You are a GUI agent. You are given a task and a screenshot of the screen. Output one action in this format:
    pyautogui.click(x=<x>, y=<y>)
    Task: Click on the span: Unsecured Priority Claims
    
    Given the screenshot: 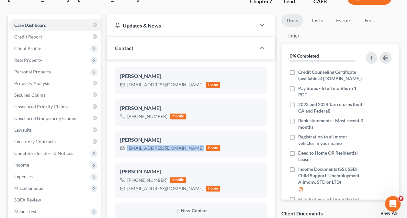 What is the action you would take?
    pyautogui.click(x=41, y=107)
    